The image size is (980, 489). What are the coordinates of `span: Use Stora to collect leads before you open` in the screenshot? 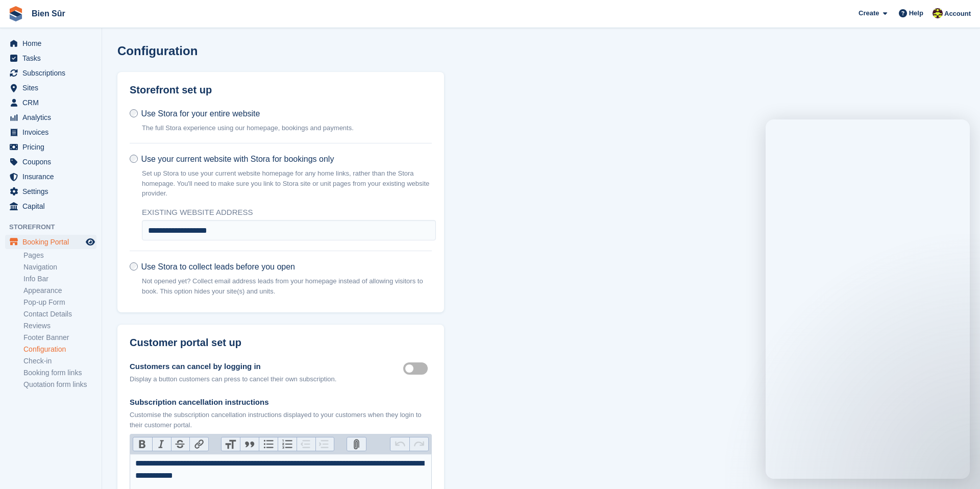 It's located at (218, 267).